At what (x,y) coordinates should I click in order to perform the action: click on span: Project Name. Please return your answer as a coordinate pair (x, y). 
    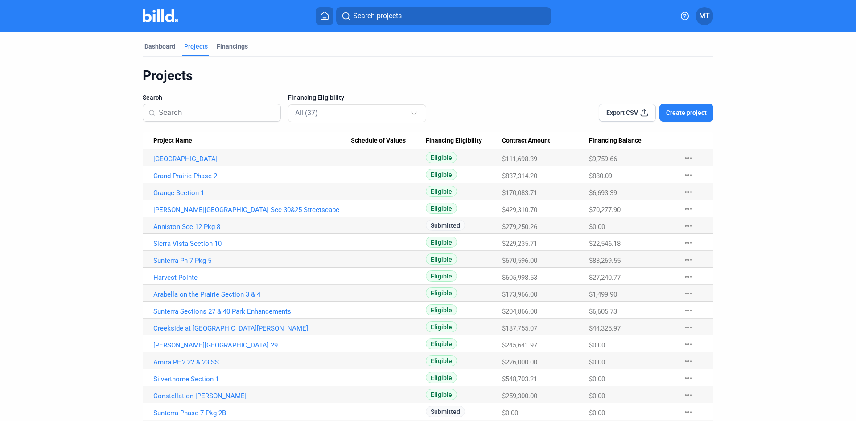
    Looking at the image, I should click on (173, 141).